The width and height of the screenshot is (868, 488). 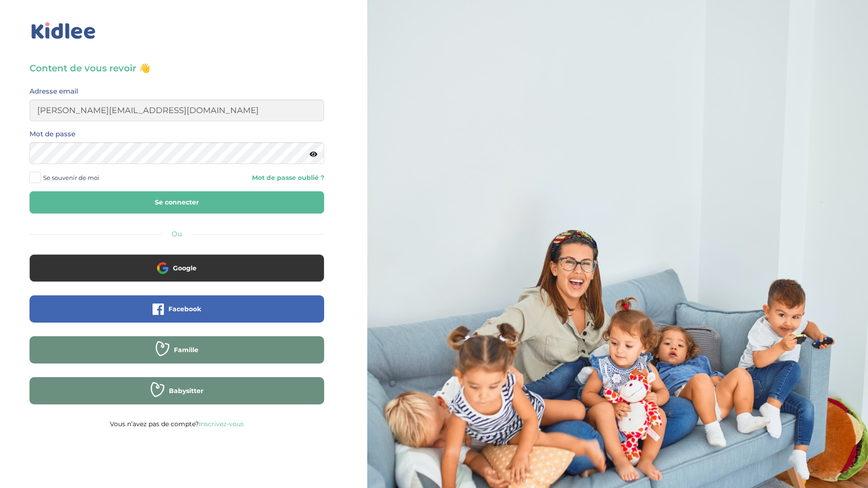 What do you see at coordinates (176, 234) in the screenshot?
I see `span: Ou` at bounding box center [176, 234].